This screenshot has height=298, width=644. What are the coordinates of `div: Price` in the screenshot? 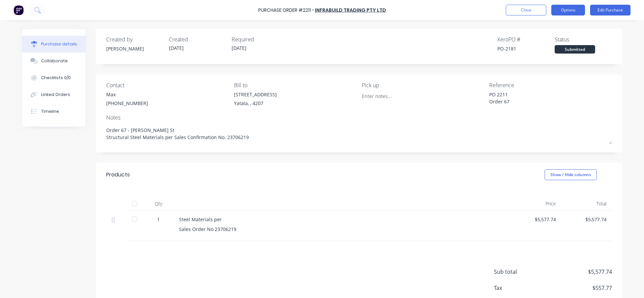 It's located at (536, 204).